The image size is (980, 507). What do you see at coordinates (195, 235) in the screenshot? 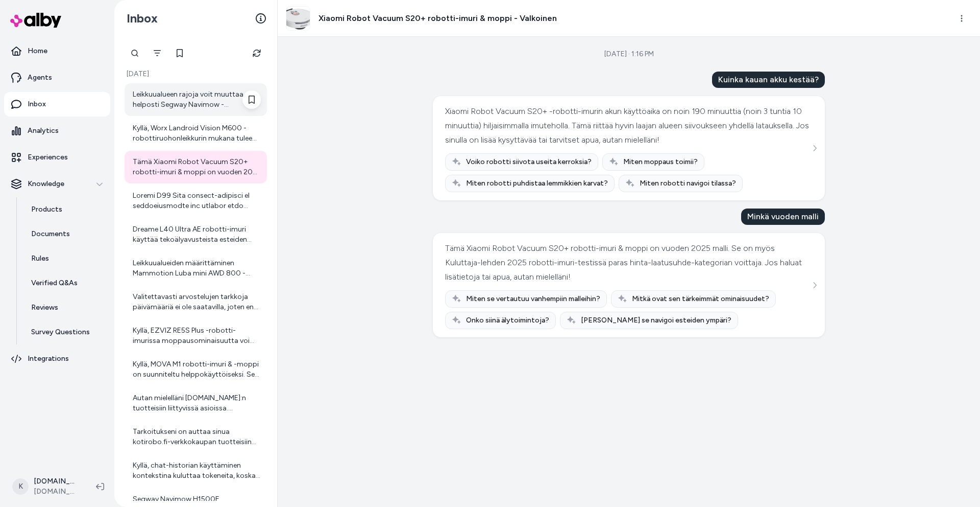
I see `a: Dreame L40 Ultra AE robotti-imuri käyttää tekoälyavusteista esteiden tunnistusteknologiaa ja 3D-l...` at bounding box center [195, 235].